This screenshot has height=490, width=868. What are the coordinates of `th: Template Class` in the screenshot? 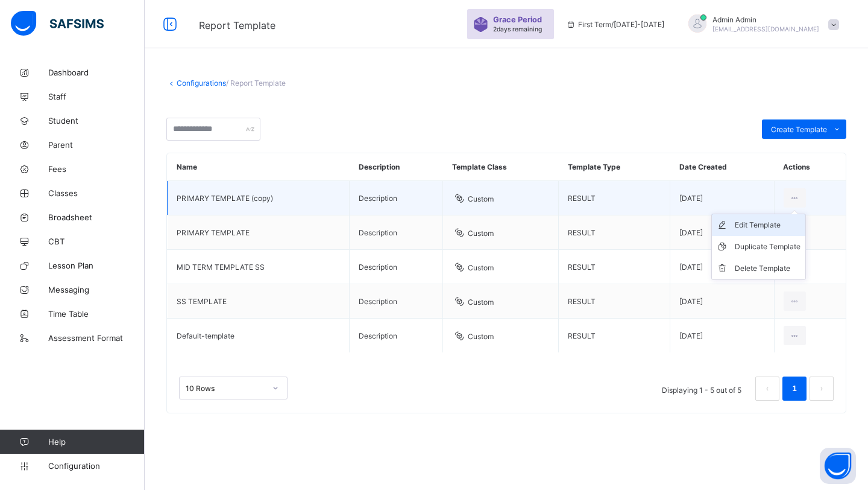 It's located at (501, 167).